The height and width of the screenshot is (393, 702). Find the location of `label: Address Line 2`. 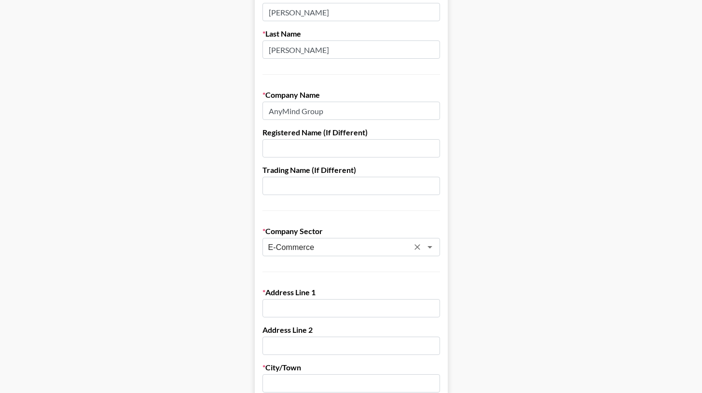

label: Address Line 2 is located at coordinates (351, 330).